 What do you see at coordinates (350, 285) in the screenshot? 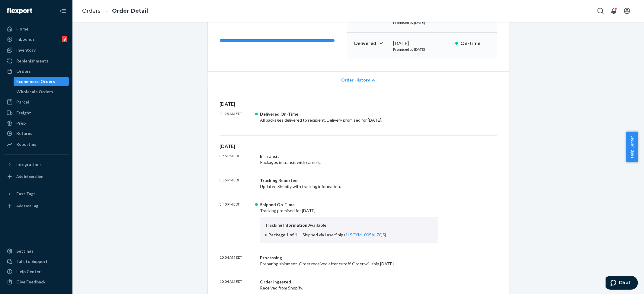
I see `div: Received from Shopify.` at bounding box center [350, 285].